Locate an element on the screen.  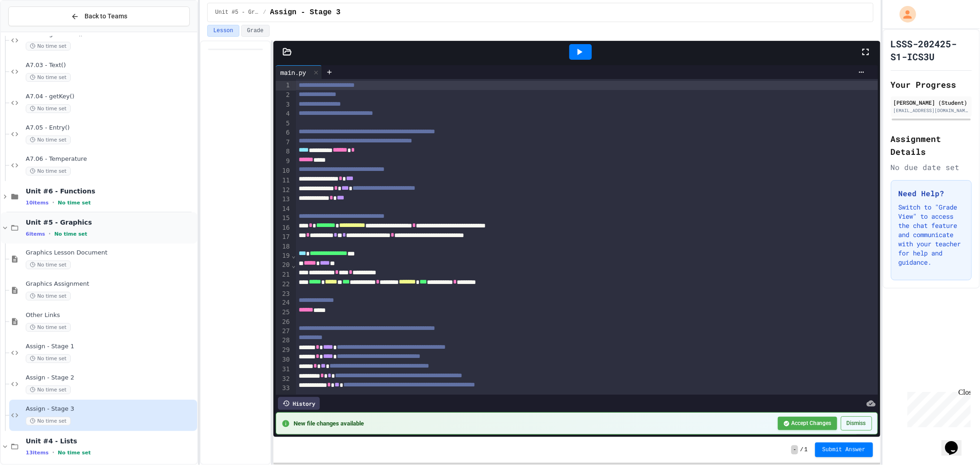
button: Dismiss is located at coordinates (857, 423).